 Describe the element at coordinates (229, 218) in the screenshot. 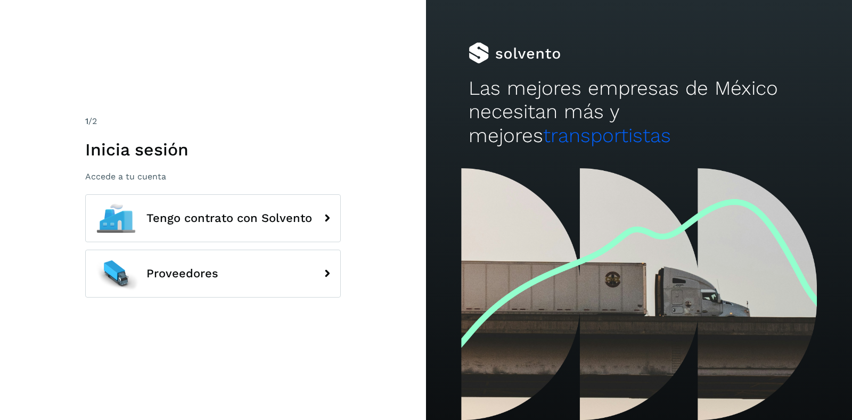

I see `span: Tengo contrato con Solvento` at that location.